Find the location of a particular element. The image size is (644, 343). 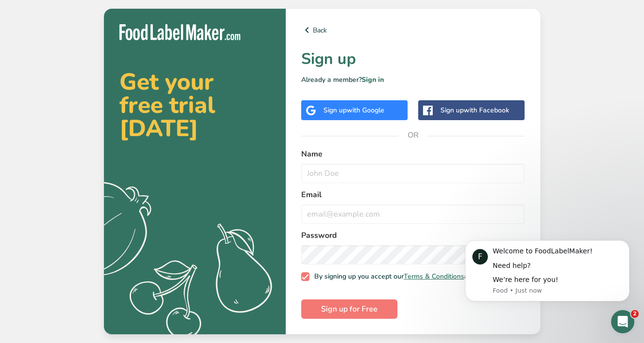

h1: Sign up is located at coordinates (413, 59).